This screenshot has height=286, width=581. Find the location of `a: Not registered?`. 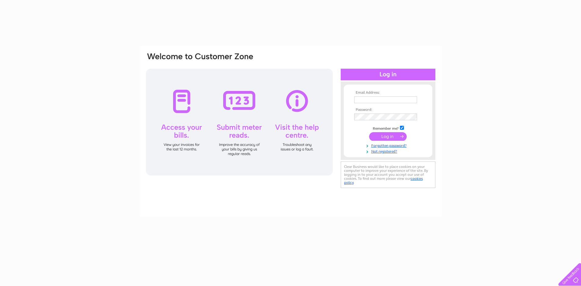

a: Not registered? is located at coordinates (389, 151).